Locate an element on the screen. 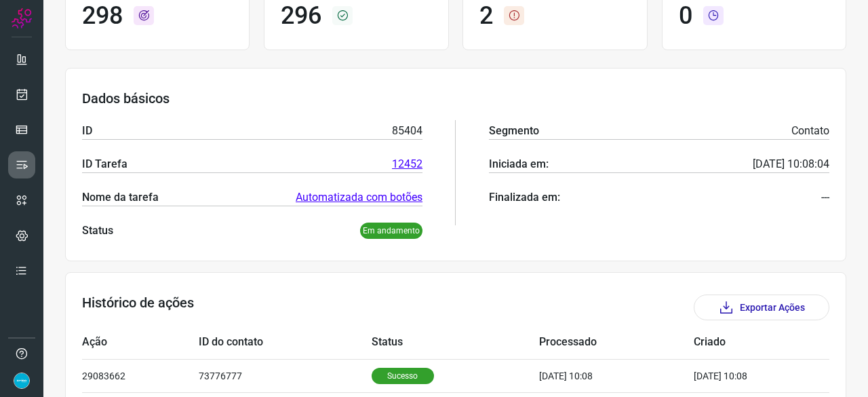  h3: Histórico de ações is located at coordinates (138, 307).